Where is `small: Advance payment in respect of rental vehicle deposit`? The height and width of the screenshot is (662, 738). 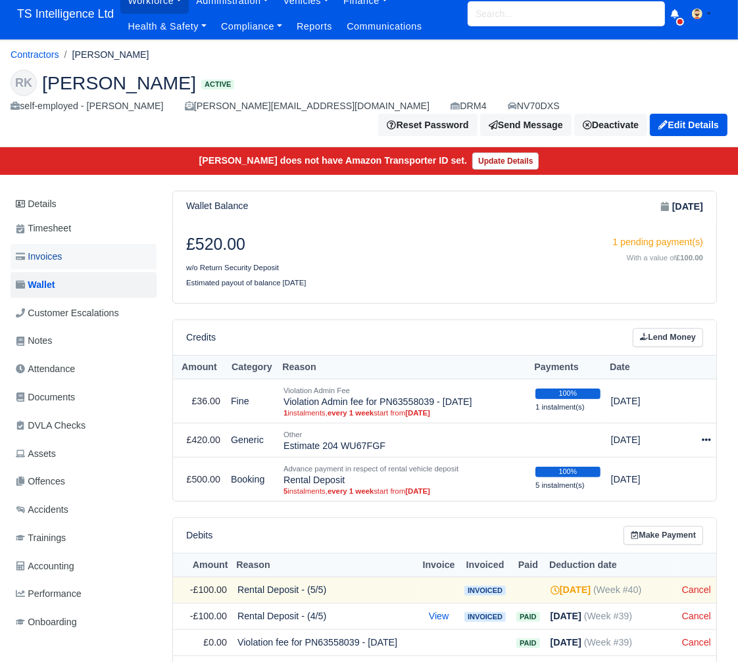 small: Advance payment in respect of rental vehicle deposit is located at coordinates (371, 469).